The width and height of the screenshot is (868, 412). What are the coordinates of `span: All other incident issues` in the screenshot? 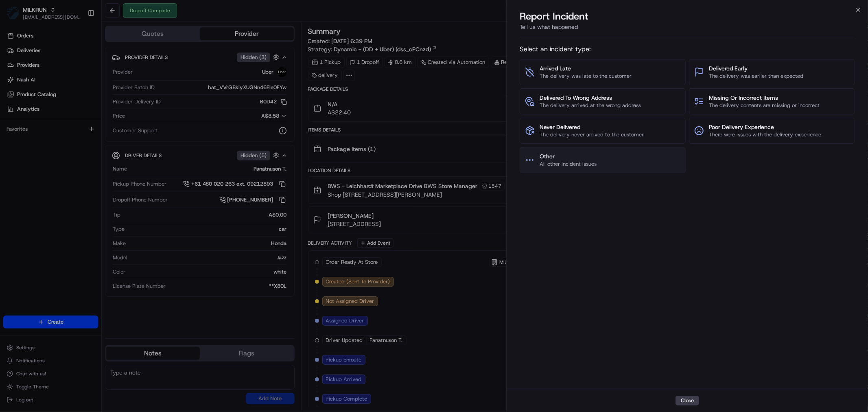 It's located at (568, 164).